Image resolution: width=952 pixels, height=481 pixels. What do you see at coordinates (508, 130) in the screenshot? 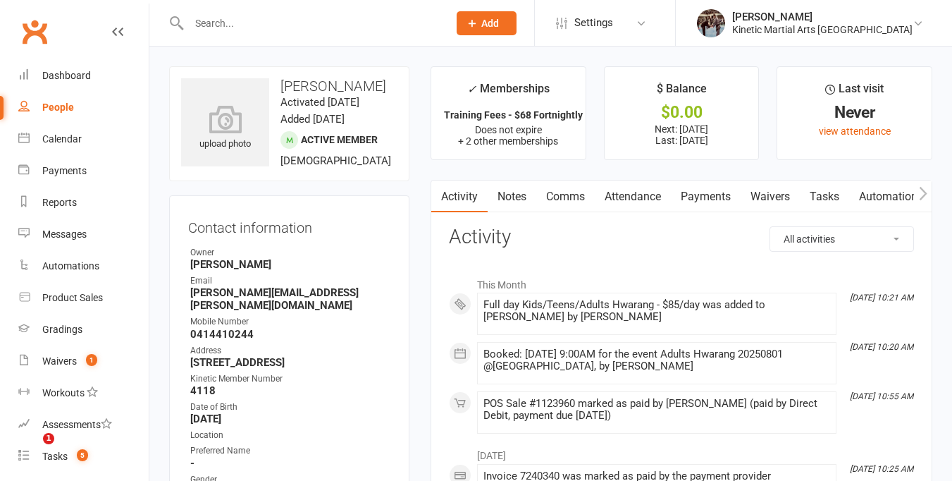
I see `span: Does not expire` at bounding box center [508, 130].